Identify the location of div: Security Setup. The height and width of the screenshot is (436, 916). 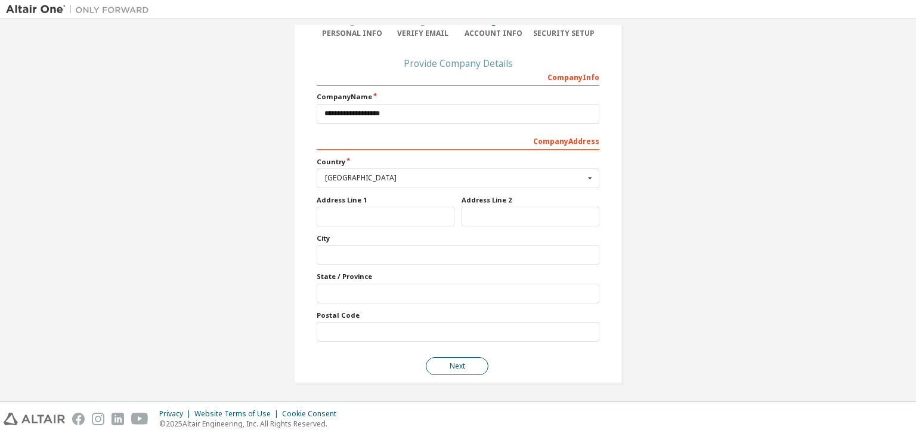
(564, 33).